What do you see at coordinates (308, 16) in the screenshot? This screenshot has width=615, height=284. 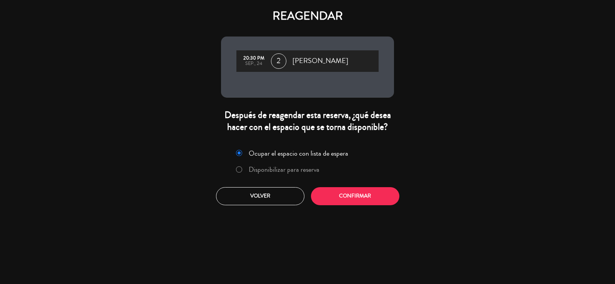 I see `h4: REAGENDAR` at bounding box center [308, 16].